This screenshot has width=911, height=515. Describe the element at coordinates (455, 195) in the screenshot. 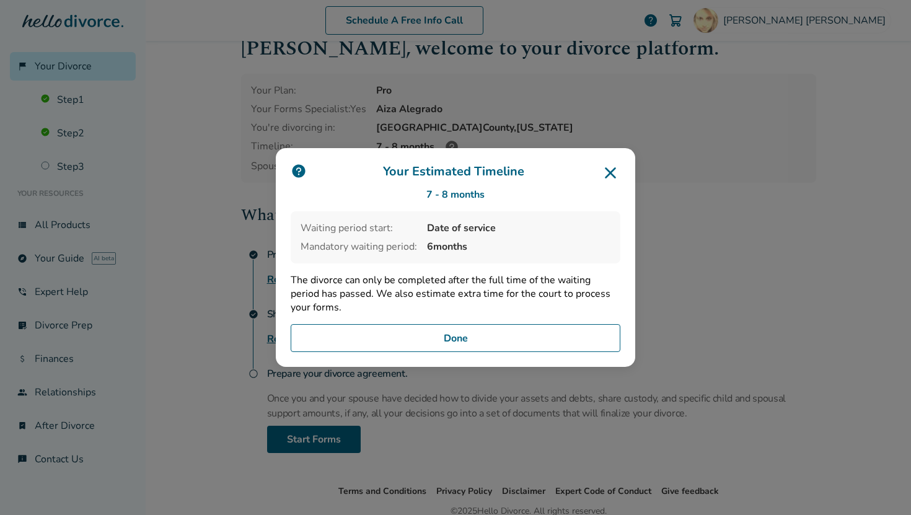

I see `div: 7 - 8 months` at that location.